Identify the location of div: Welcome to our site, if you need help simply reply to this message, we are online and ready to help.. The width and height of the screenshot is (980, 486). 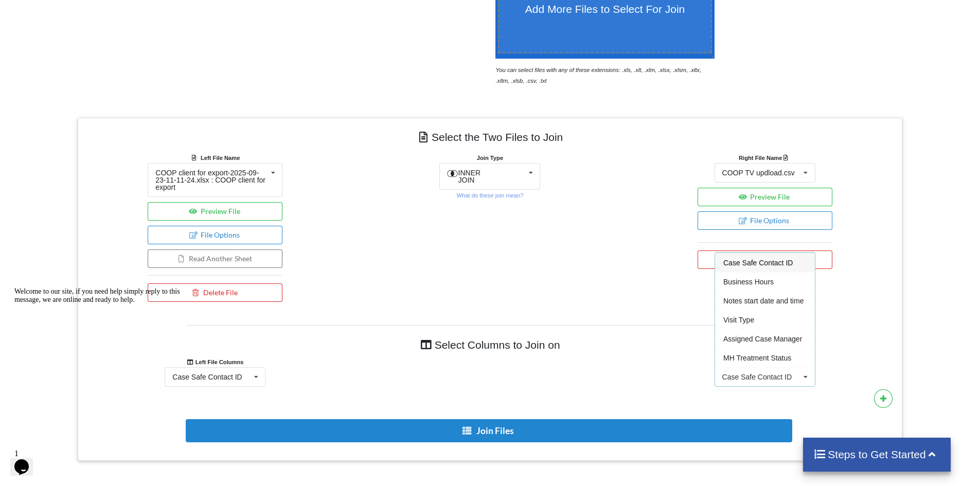
(97, 12).